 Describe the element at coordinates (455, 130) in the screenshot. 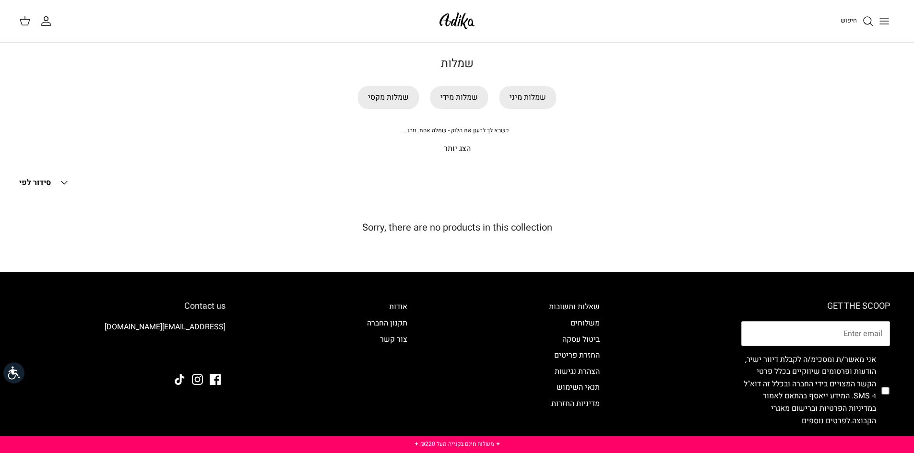

I see `span: כשבא לך לרענן את הלוק - שמלה אחת. וזהו.` at that location.